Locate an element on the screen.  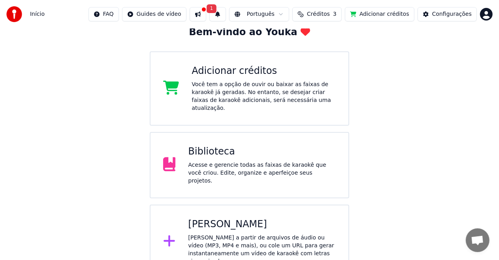
span: 3 is located at coordinates (335, 14).